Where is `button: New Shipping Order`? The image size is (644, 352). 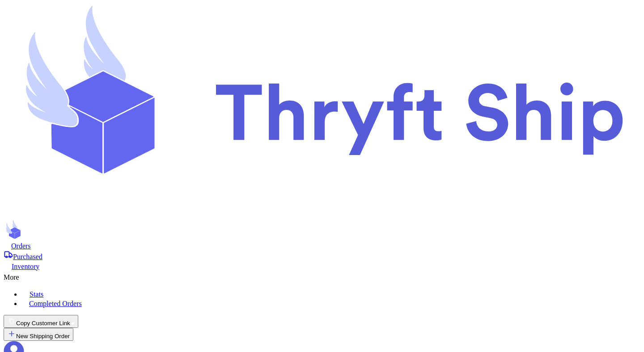 button: New Shipping Order is located at coordinates (39, 334).